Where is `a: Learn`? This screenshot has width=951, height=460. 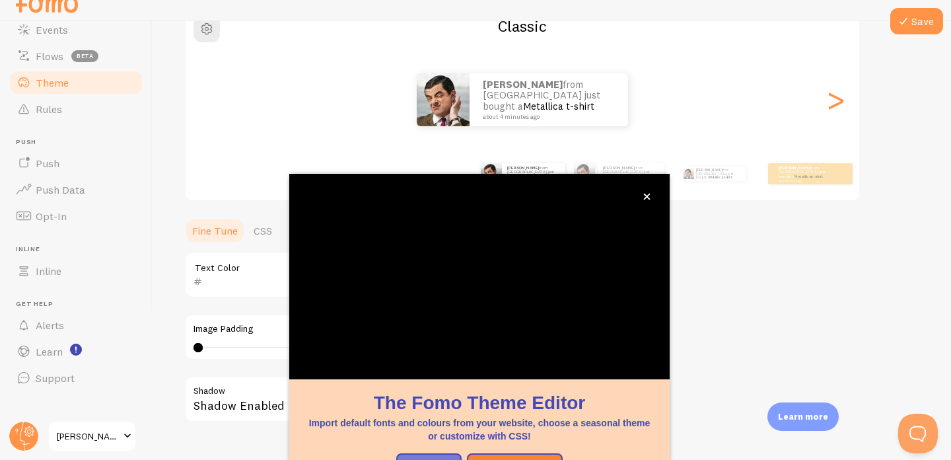
a: Learn is located at coordinates (76, 351).